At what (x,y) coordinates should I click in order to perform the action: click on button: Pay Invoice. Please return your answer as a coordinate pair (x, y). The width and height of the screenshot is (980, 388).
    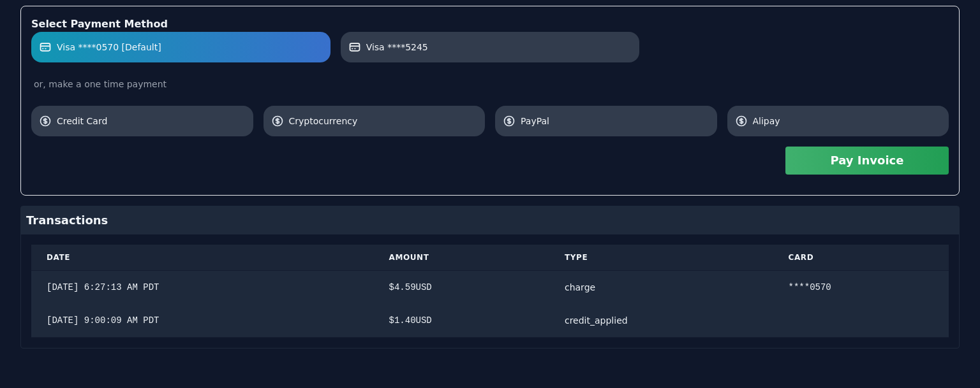
    Looking at the image, I should click on (867, 160).